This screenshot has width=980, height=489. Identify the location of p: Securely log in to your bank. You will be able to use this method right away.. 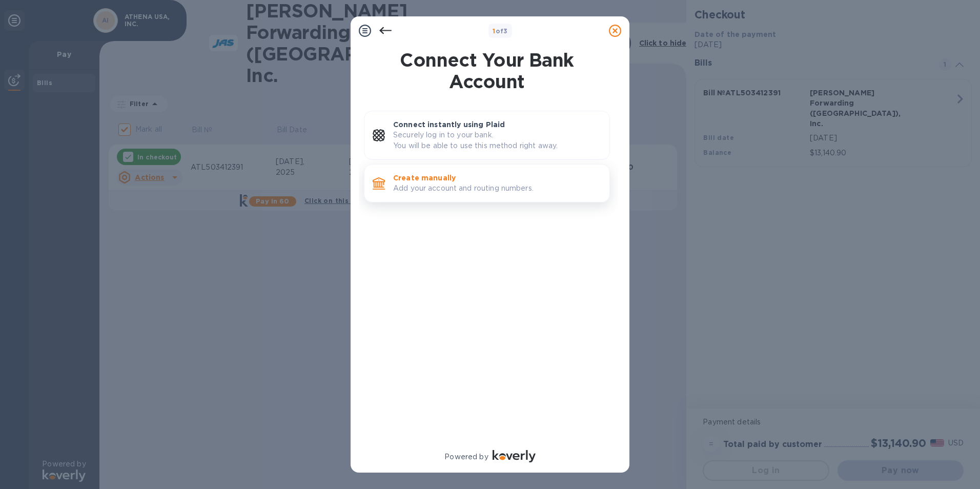
(498, 141).